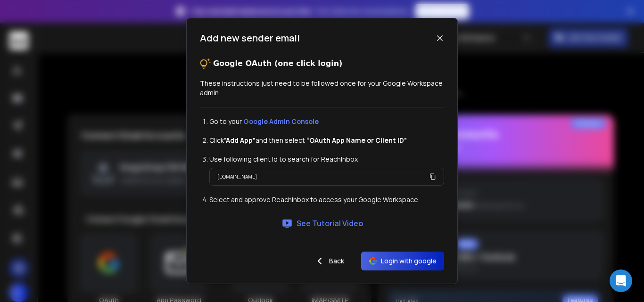 The image size is (644, 302). I want to click on li: Click and then select, so click(327, 140).